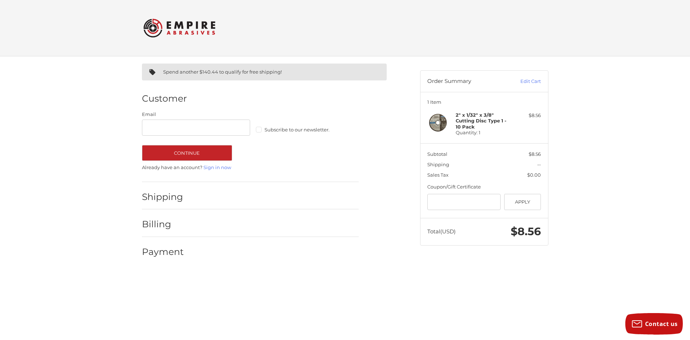 This screenshot has width=690, height=340. I want to click on div: $8.56, so click(527, 116).